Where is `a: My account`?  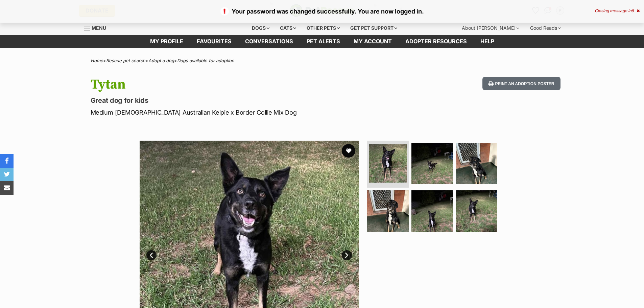 a: My account is located at coordinates (373, 41).